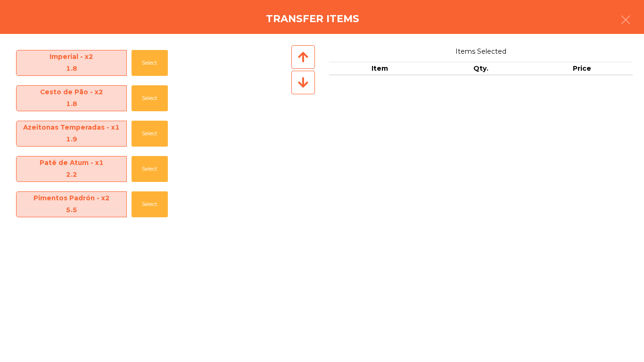  I want to click on span: Cesto de Pão - x2, so click(71, 99).